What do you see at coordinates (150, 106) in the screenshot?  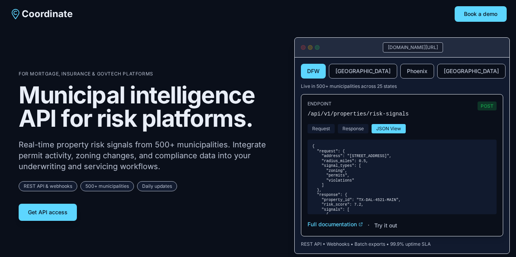 I see `h1: Municipal intelligence API for risk platforms.` at bounding box center [150, 106].